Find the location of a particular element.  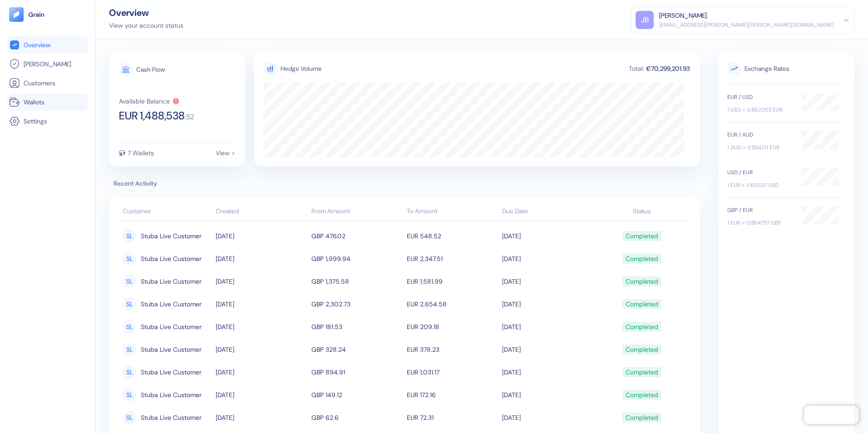

div: Overview is located at coordinates (146, 12).